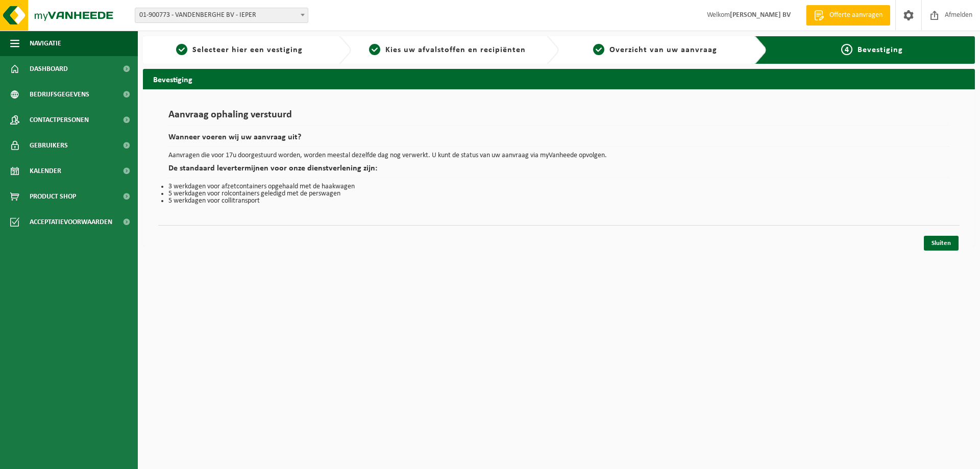 Image resolution: width=980 pixels, height=469 pixels. Describe the element at coordinates (880, 50) in the screenshot. I see `span: Bevestiging` at that location.